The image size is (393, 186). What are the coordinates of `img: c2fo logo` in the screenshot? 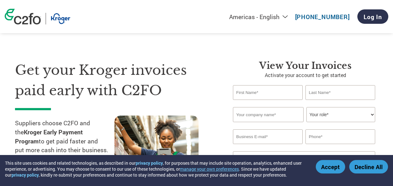 It's located at (23, 17).